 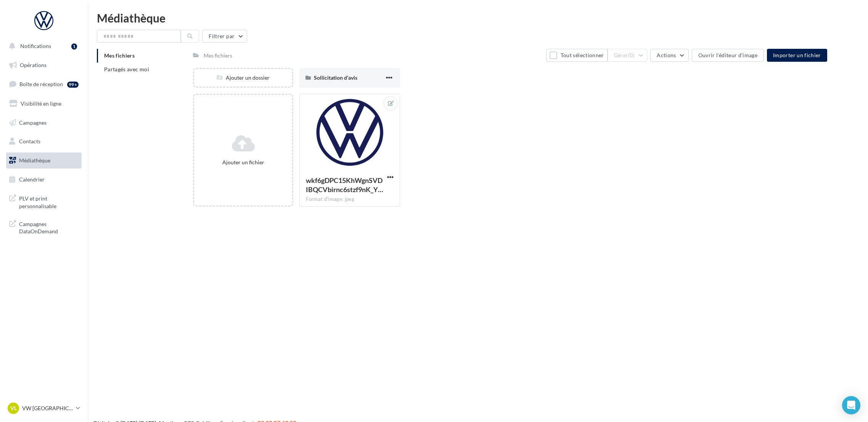 What do you see at coordinates (74, 46) in the screenshot?
I see `div: 1` at bounding box center [74, 46].